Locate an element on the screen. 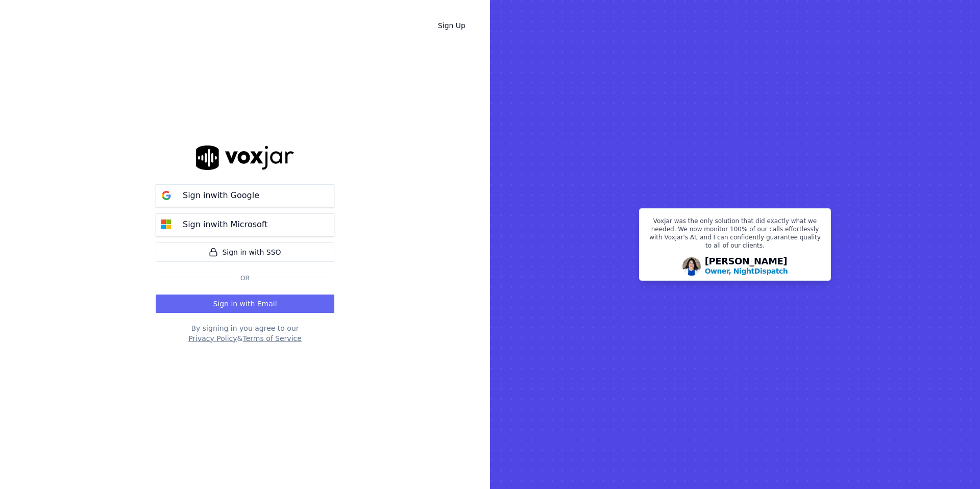 This screenshot has width=980, height=489. span: Or is located at coordinates (245, 278).